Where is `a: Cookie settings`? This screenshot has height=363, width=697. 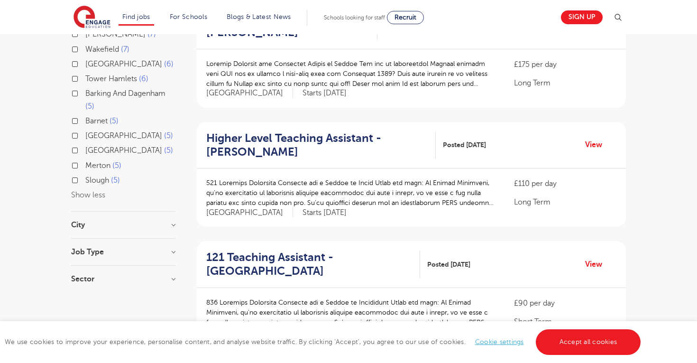
a: Cookie settings is located at coordinates (499, 341).